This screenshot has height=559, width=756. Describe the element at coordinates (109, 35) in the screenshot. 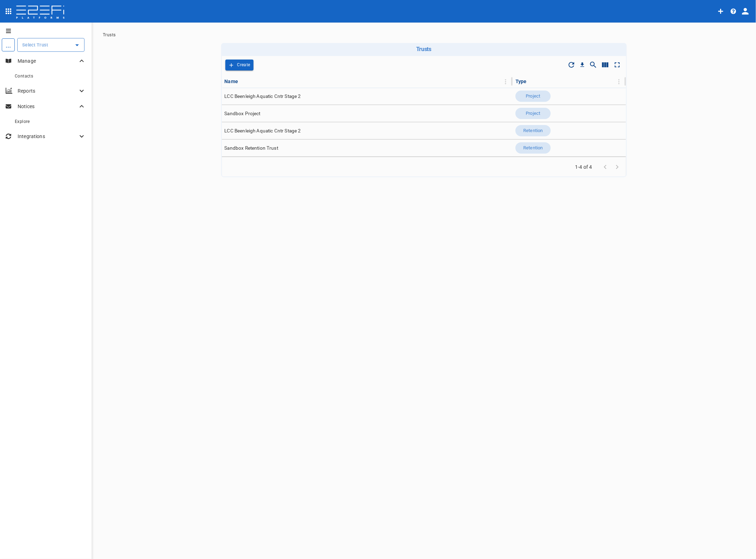

I see `span: Trusts` at that location.